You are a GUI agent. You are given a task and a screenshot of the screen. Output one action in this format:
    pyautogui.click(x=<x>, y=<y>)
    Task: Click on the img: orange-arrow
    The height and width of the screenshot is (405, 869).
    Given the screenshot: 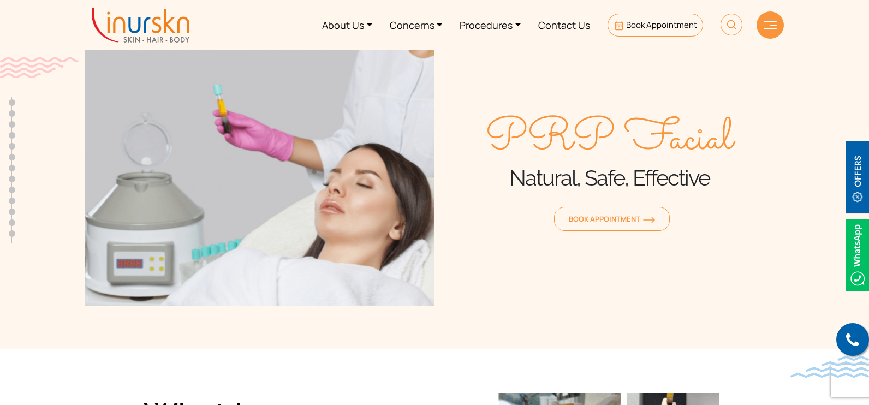 What is the action you would take?
    pyautogui.click(x=649, y=220)
    